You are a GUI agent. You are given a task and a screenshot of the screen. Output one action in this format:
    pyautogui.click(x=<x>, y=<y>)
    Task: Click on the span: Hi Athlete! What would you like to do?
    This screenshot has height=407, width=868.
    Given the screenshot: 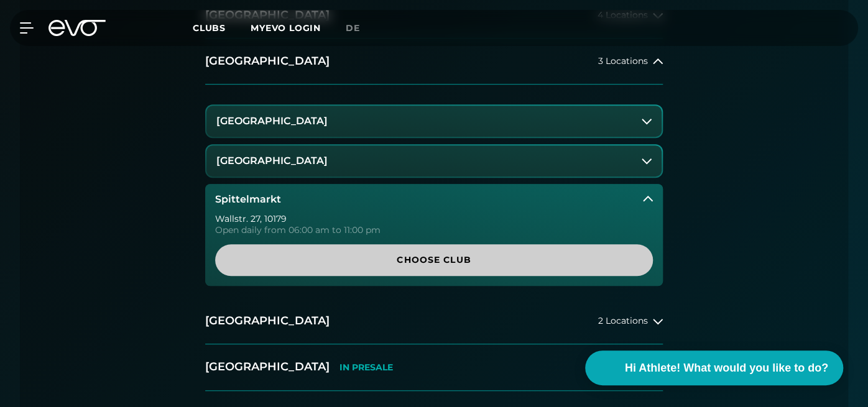 What is the action you would take?
    pyautogui.click(x=727, y=368)
    